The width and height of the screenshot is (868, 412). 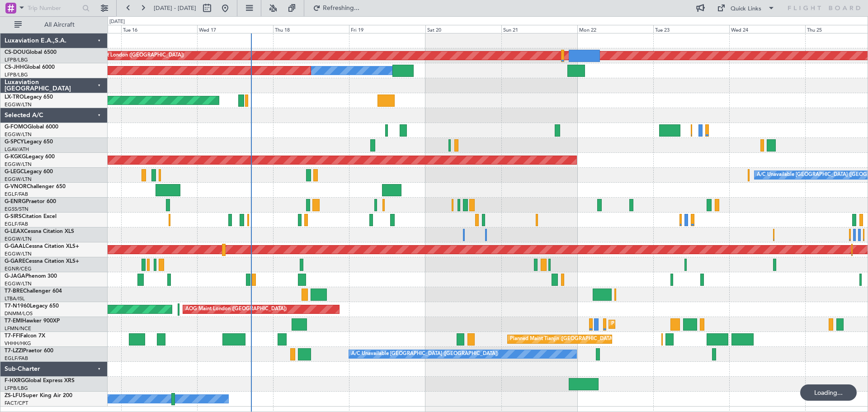 What do you see at coordinates (13, 217) in the screenshot?
I see `span: G-SIRS` at bounding box center [13, 217].